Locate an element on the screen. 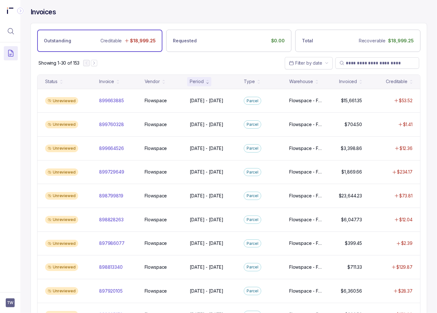 The image size is (437, 313). p: $53.52 is located at coordinates (406, 101).